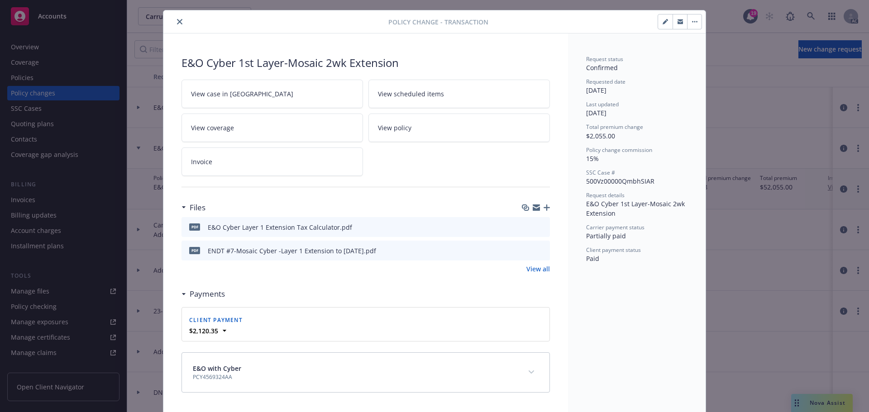 This screenshot has width=869, height=412. I want to click on span: Confirmed, so click(602, 67).